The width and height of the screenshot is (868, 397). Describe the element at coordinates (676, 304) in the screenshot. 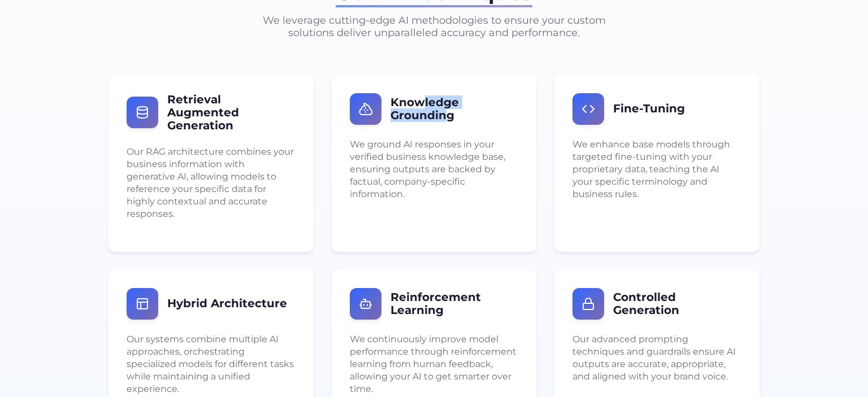

I see `h3: Controlled Generation` at that location.